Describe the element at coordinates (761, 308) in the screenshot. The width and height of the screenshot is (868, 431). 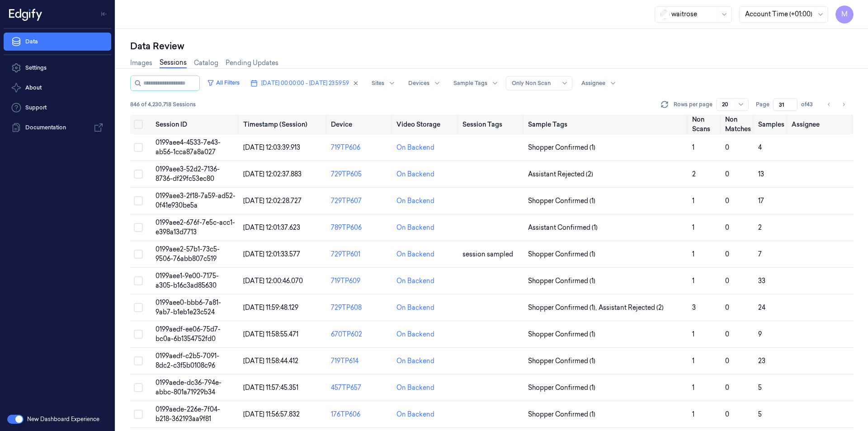
I see `span: 24` at that location.